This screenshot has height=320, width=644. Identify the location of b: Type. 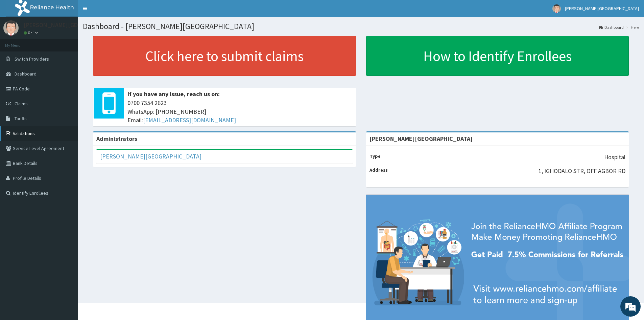
(375, 156).